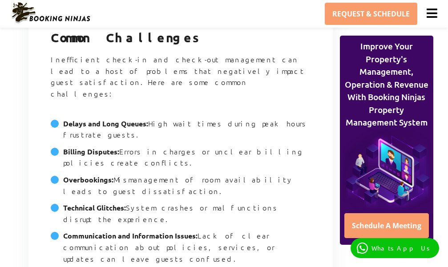 The image size is (448, 267). Describe the element at coordinates (387, 170) in the screenshot. I see `img: blog-cta-bg_aside.png` at that location.